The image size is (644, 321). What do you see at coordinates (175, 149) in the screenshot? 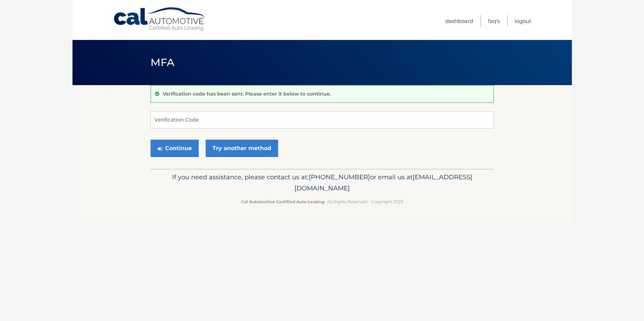
I see `button: Continue` at bounding box center [175, 149].